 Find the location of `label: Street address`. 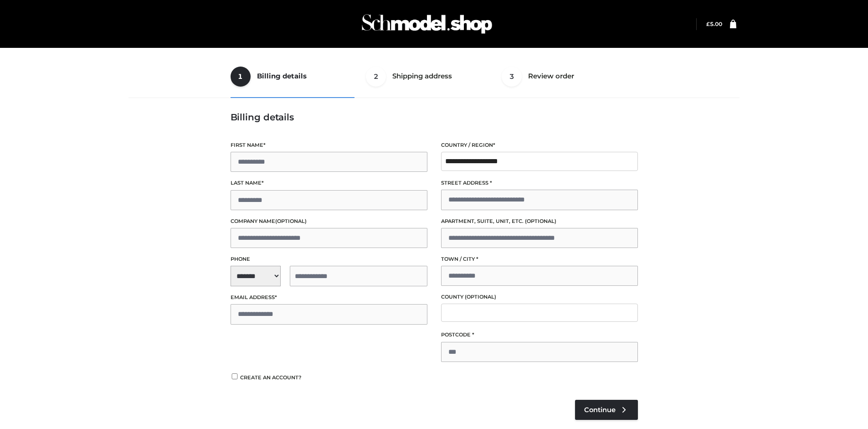

label: Street address is located at coordinates (539, 183).